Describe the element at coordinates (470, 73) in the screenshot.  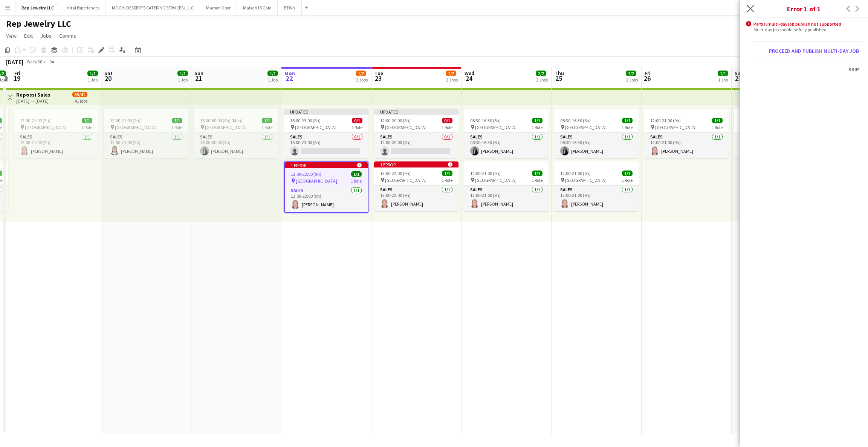
I see `span: Wed` at that location.